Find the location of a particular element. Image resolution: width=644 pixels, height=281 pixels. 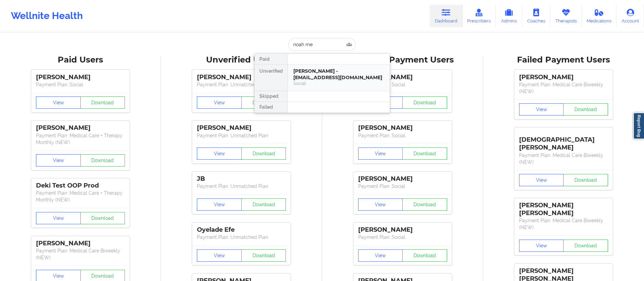

div: Social is located at coordinates (339, 83).